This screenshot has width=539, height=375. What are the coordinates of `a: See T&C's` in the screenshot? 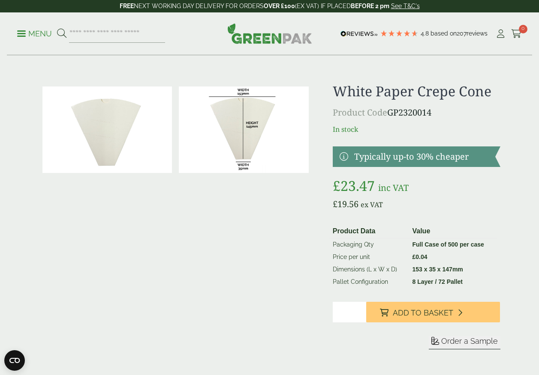 It's located at (405, 6).